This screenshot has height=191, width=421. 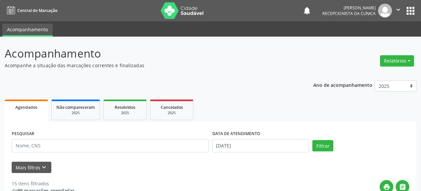 What do you see at coordinates (76, 107) in the screenshot?
I see `span: Não compareceram` at bounding box center [76, 107].